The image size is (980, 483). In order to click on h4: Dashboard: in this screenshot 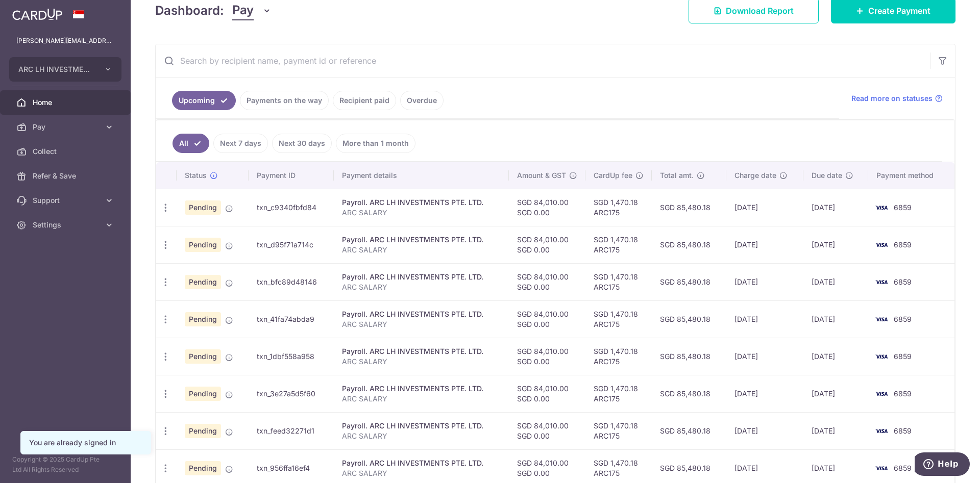, I will do `click(189, 11)`.